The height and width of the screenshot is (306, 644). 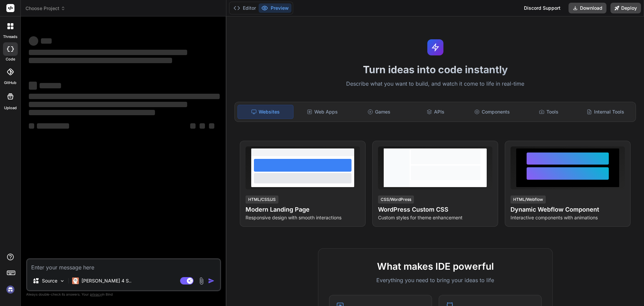 What do you see at coordinates (436, 111) in the screenshot?
I see `div: APIs` at bounding box center [436, 111].